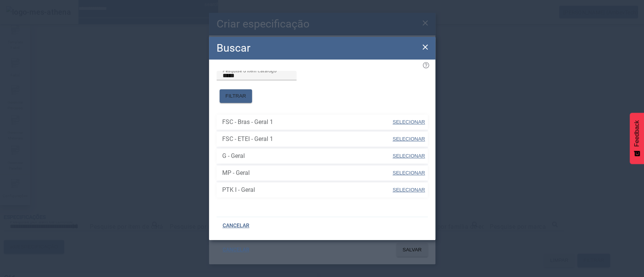  Describe the element at coordinates (249, 70) in the screenshot. I see `mat-label: Pesquise o item catálogo` at that location.